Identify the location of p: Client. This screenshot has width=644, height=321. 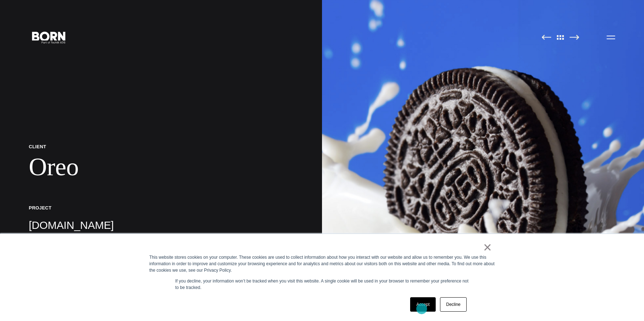
(161, 147).